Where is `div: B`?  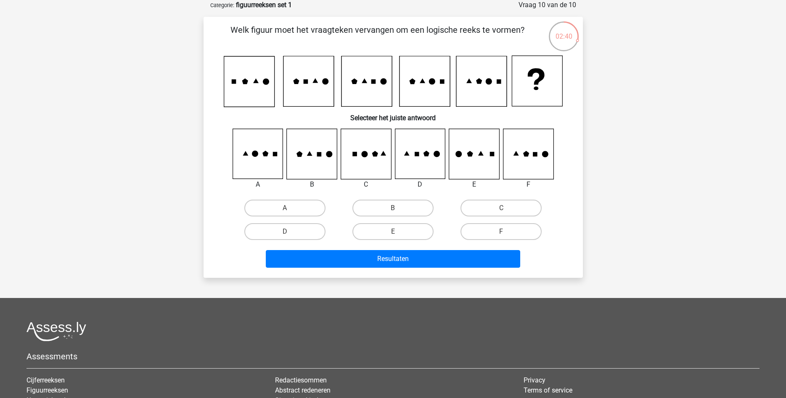
div: B is located at coordinates (312, 185).